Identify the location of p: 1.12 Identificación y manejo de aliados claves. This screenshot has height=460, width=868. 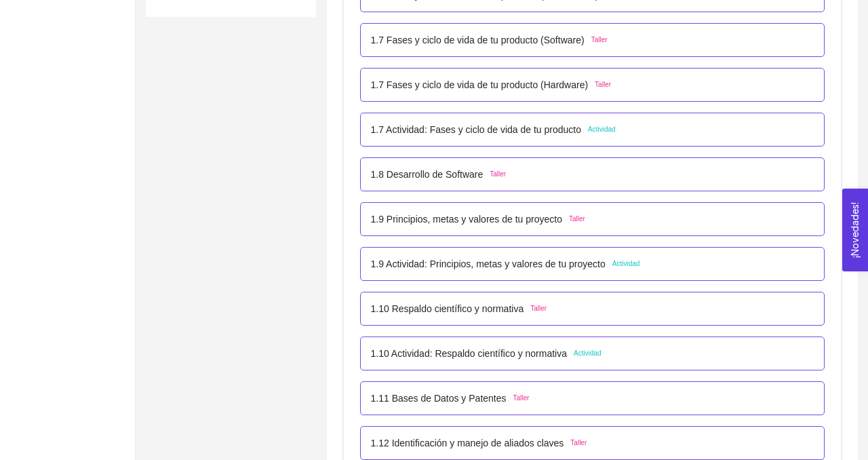
(467, 443).